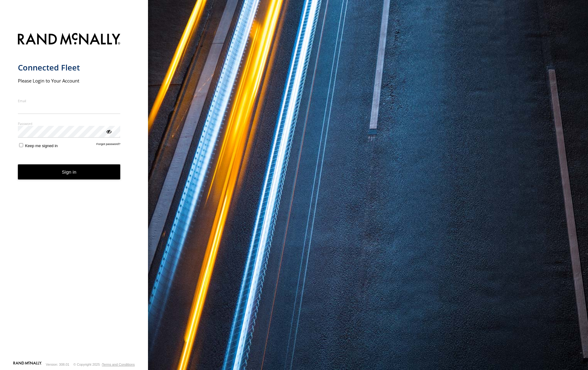  Describe the element at coordinates (69, 101) in the screenshot. I see `label: Email` at that location.